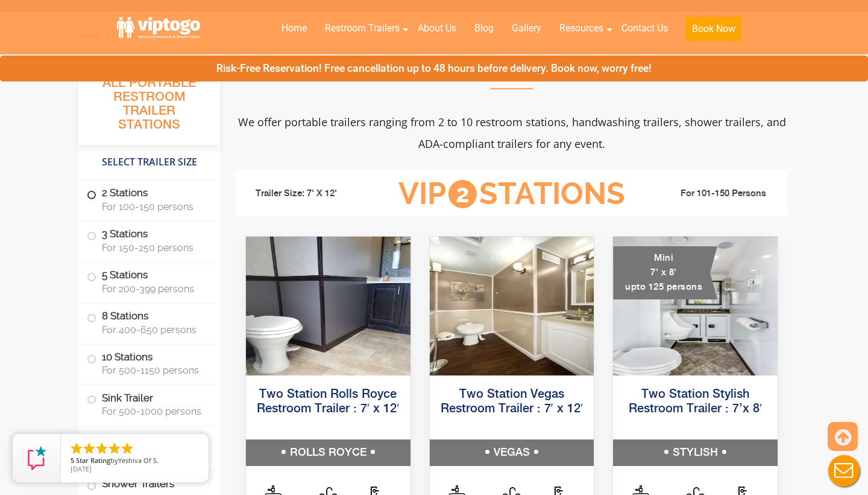 This screenshot has width=868, height=495. I want to click on h3: All Portable Restroom Trailer Stations, so click(149, 109).